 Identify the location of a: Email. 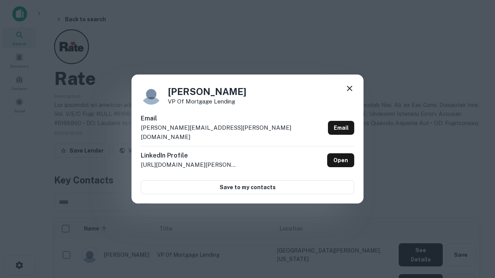
(341, 128).